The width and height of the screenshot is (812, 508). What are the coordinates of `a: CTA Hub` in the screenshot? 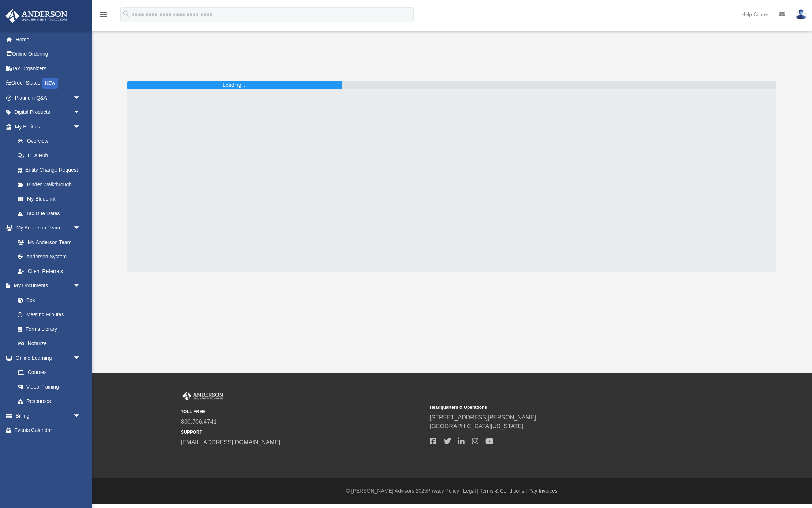 It's located at (51, 156).